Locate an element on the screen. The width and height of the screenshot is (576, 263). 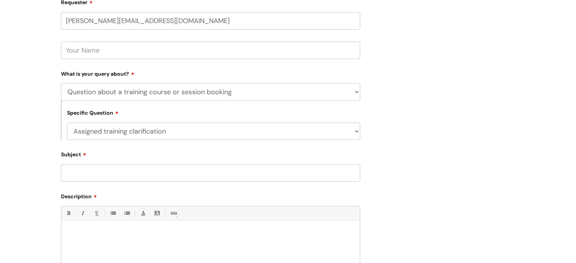
a: 1. Ordered List (Ctrl-Shift-8) is located at coordinates (127, 213).